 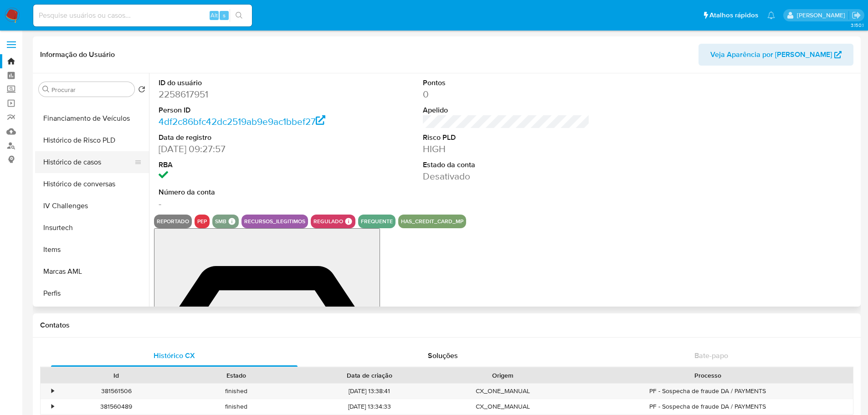 I want to click on button: Insurtech, so click(x=92, y=228).